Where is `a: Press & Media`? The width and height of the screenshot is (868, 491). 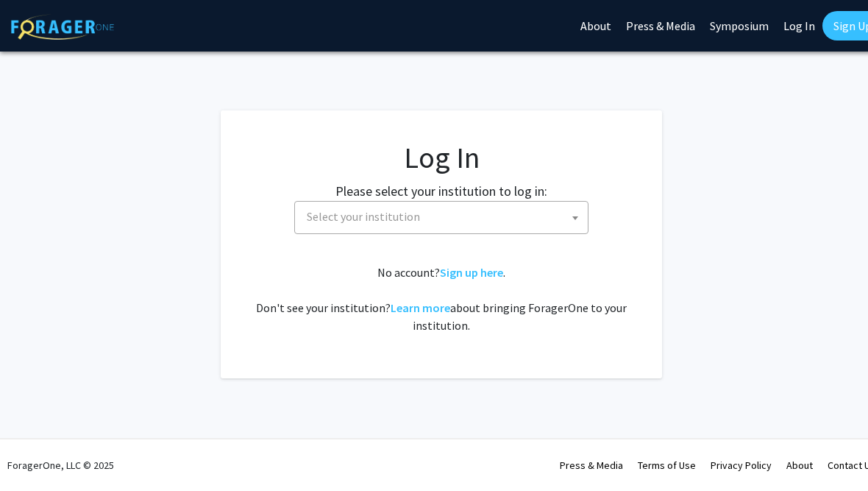
a: Press & Media is located at coordinates (591, 465).